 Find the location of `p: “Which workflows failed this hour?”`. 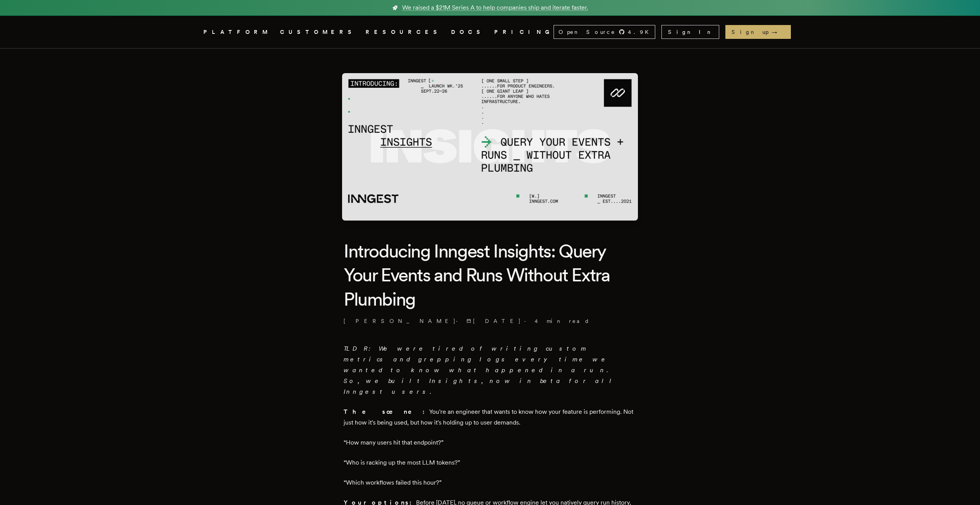

p: “Which workflows failed this hour?” is located at coordinates (490, 482).